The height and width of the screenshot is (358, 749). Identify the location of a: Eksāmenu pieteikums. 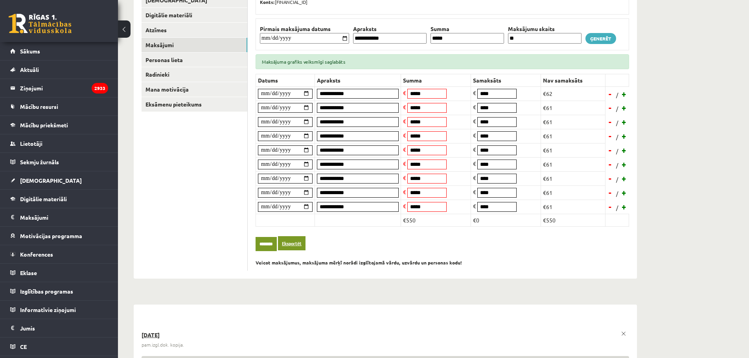
(194, 104).